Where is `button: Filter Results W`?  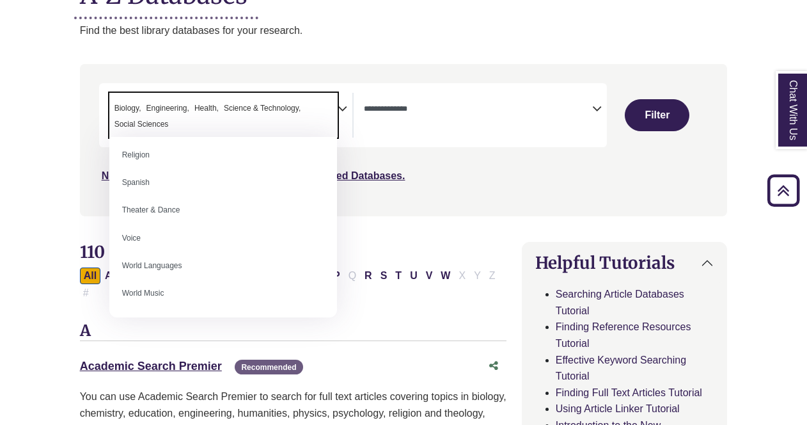
button: Filter Results W is located at coordinates (445, 276).